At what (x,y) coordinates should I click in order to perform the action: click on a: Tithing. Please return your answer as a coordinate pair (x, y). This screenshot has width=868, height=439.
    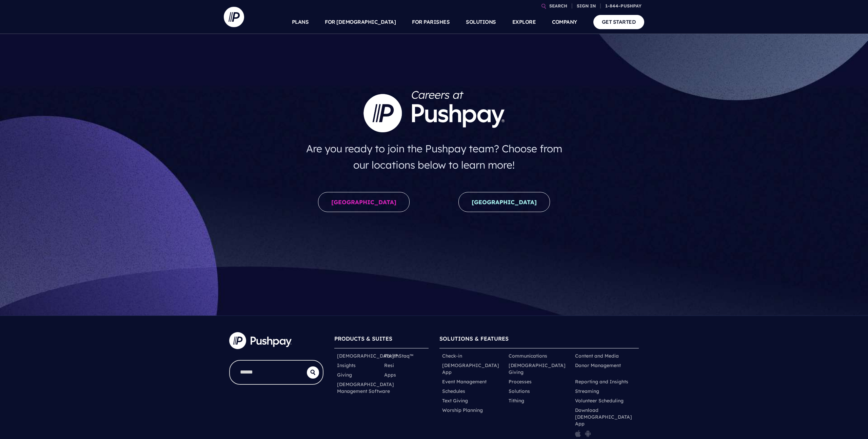
    Looking at the image, I should click on (516, 401).